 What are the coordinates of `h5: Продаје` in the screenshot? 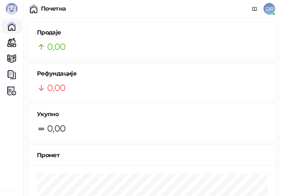 It's located at (152, 33).